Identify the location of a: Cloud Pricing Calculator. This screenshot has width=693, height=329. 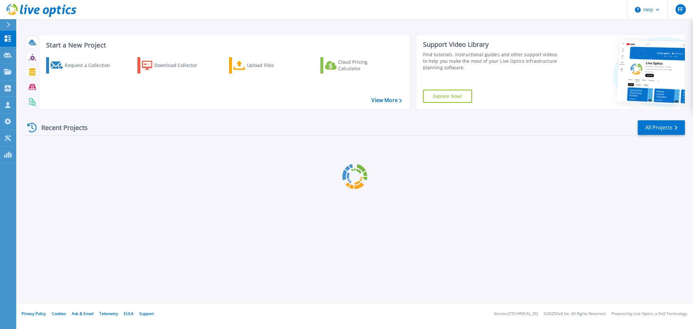
(357, 65).